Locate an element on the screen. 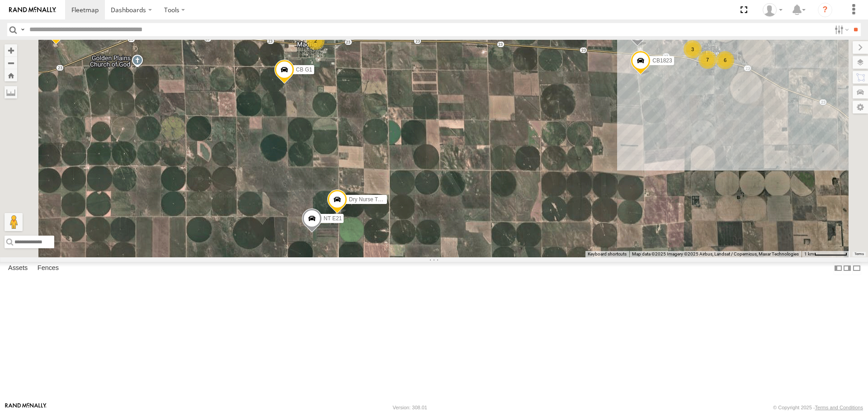  label: Hide Summary Table is located at coordinates (857, 268).